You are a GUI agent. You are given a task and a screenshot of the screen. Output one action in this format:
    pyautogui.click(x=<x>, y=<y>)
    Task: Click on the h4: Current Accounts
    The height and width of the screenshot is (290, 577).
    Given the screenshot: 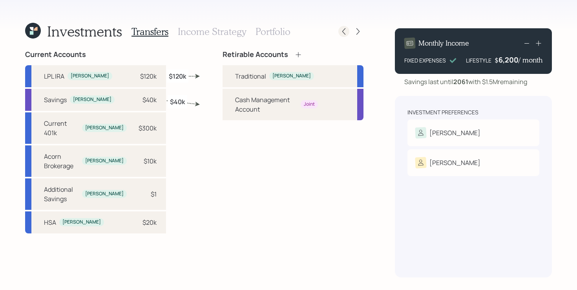 What is the action you would take?
    pyautogui.click(x=55, y=55)
    